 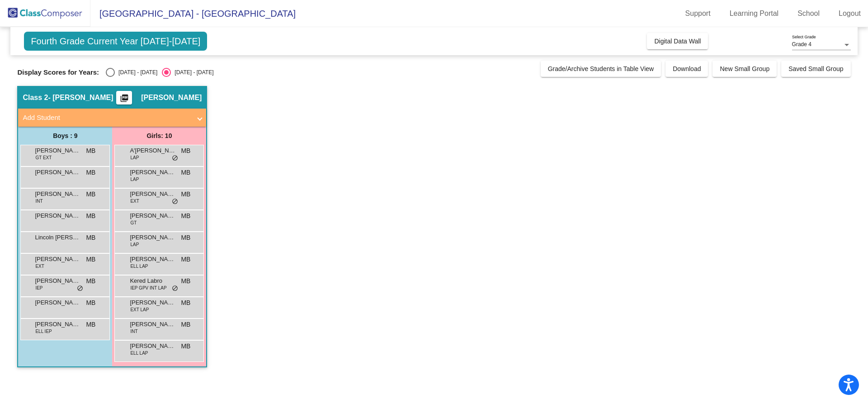 What do you see at coordinates (745, 68) in the screenshot?
I see `button: New Small Group` at bounding box center [745, 68].